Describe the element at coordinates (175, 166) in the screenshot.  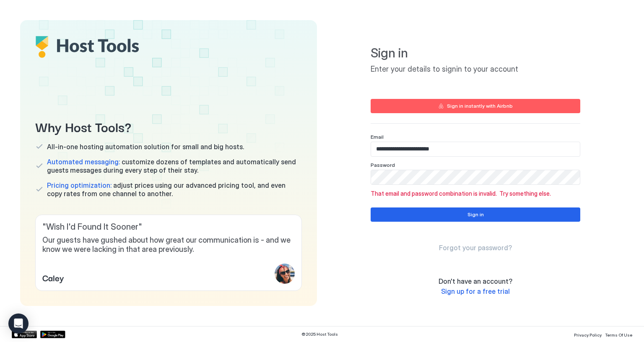
I see `span: customize dozens of templates and automatically send guests messages during every step of their s...` at that location.